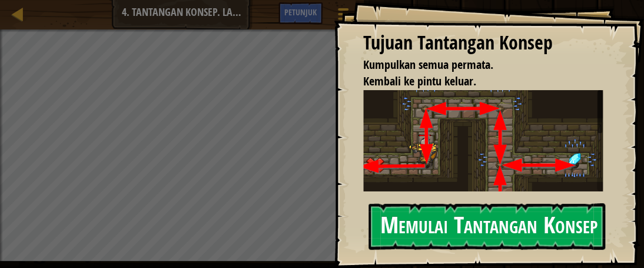  Describe the element at coordinates (474, 65) in the screenshot. I see `li: Kumpulkan semua permata.` at that location.